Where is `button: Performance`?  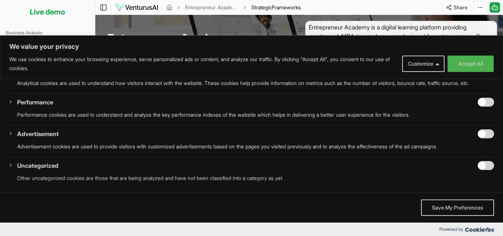
button: Performance is located at coordinates (35, 102).